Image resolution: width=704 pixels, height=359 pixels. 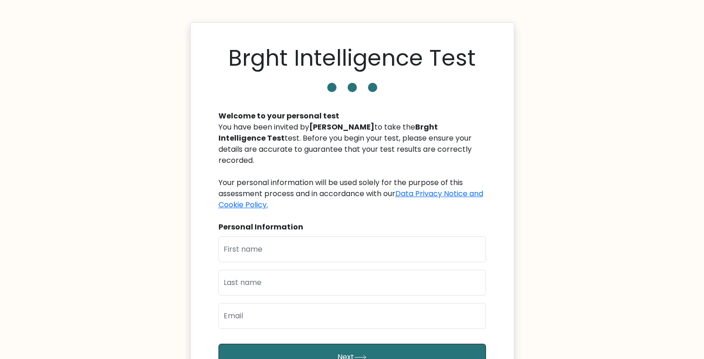 I want to click on div: You have been invited by to take the test. Before you begin your test, please ensure your details..., so click(x=352, y=166).